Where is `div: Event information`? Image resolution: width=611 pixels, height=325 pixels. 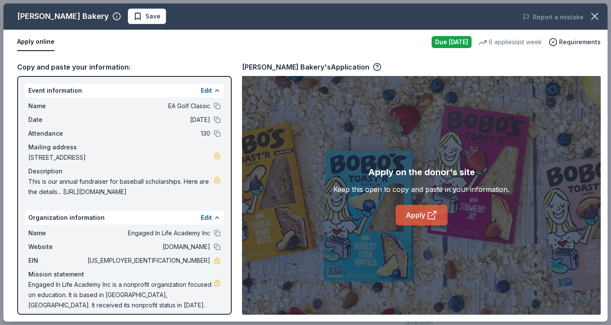 div: Event information is located at coordinates (124, 91).